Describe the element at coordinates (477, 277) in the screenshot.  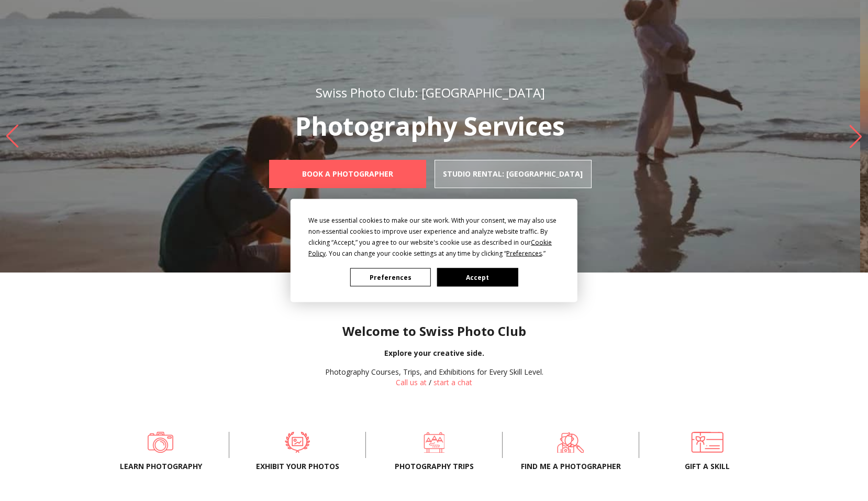
I see `button: Accept` at that location.